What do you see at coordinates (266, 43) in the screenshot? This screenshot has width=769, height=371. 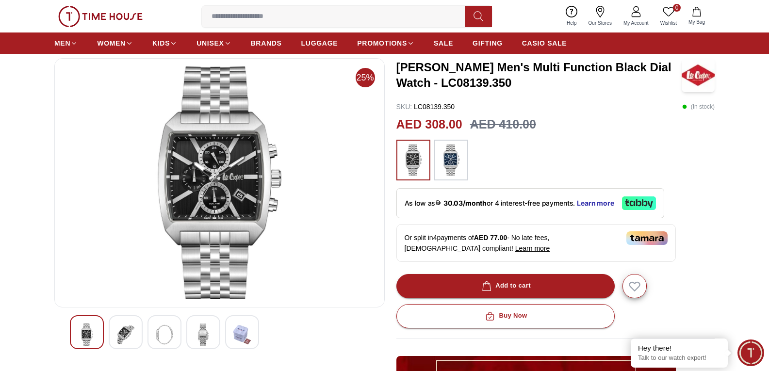 I see `span: BRANDS` at bounding box center [266, 43].